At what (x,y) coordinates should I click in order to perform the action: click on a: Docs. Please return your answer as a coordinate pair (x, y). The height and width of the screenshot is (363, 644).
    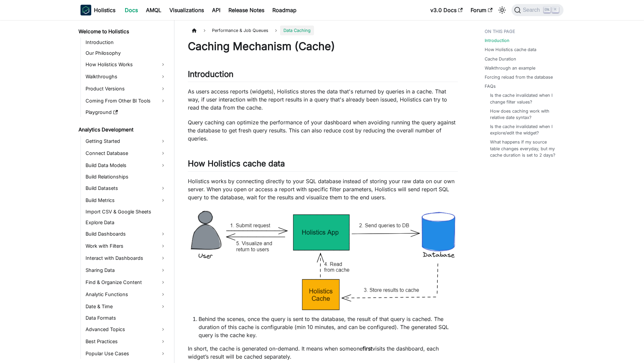
    Looking at the image, I should click on (131, 10).